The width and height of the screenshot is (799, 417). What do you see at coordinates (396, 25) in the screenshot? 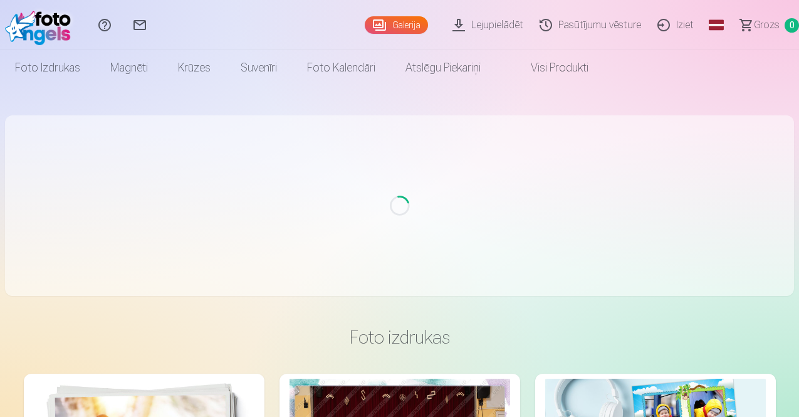
I see `a: Galerija` at bounding box center [396, 25].